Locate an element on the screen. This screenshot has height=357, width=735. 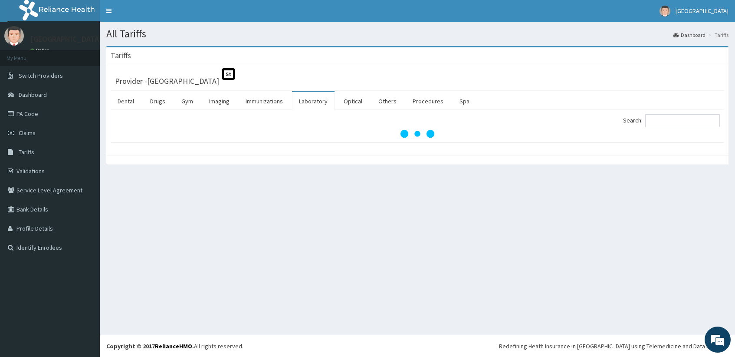
span: Tariffs is located at coordinates (26, 152).